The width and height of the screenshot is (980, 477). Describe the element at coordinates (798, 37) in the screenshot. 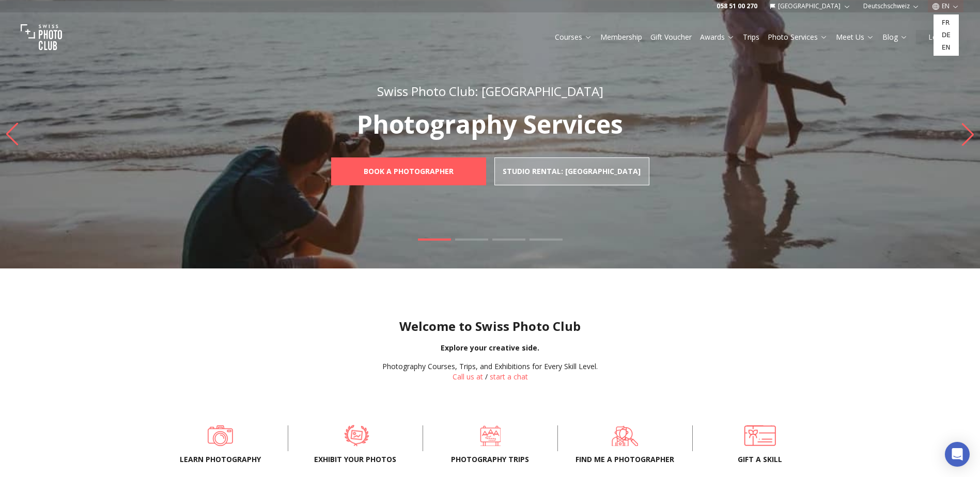

I see `button: Photo Services` at that location.